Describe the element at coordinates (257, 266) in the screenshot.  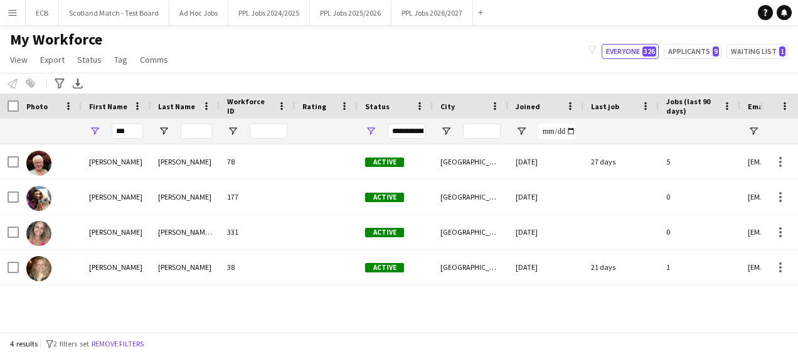
I see `div: 38` at that location.